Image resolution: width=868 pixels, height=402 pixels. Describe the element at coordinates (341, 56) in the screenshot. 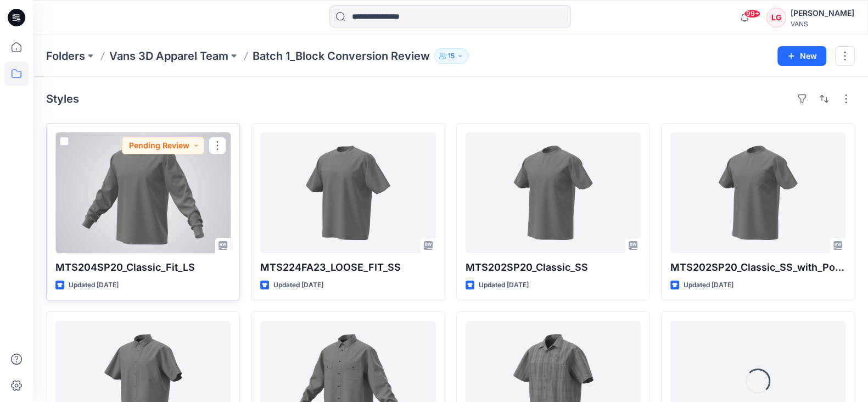

I see `p: Batch 1_Block Conversion Review` at that location.